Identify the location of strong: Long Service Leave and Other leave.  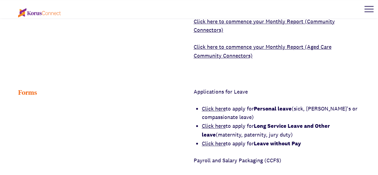
(266, 130).